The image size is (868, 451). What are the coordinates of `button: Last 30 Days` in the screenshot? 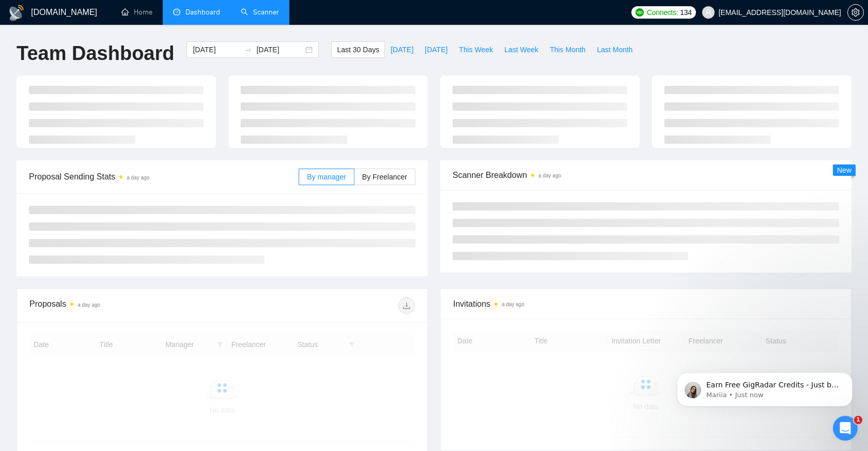 It's located at (358, 50).